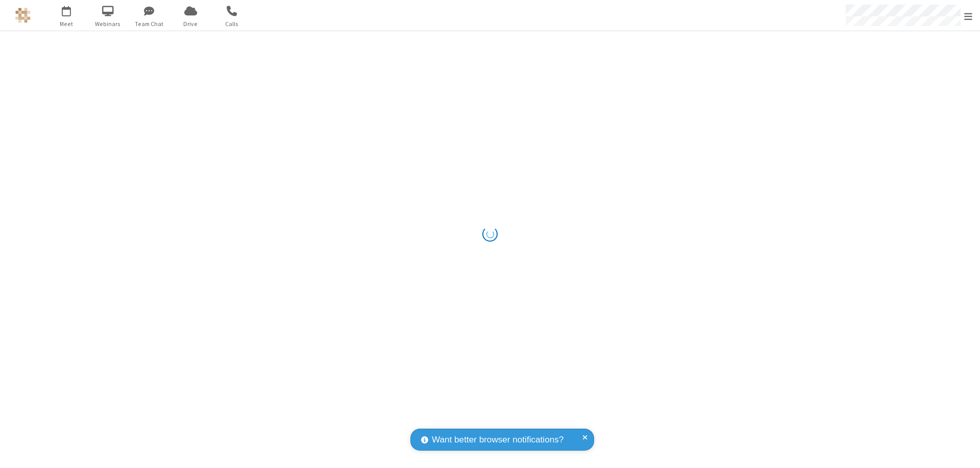 The width and height of the screenshot is (980, 468). Describe the element at coordinates (107, 24) in the screenshot. I see `span: Webinars` at that location.